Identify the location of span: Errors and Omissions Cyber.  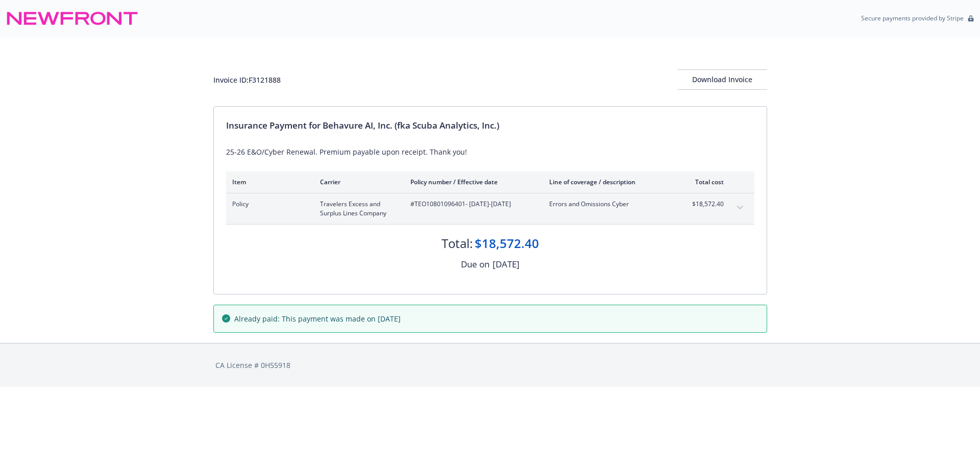
(609, 204).